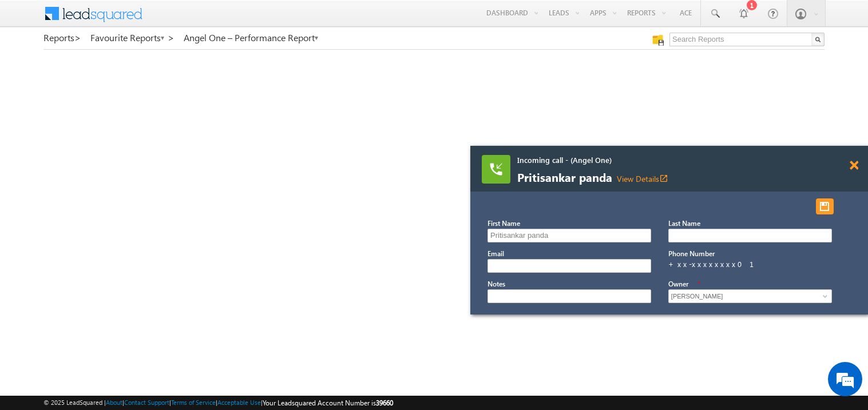 The image size is (868, 410). What do you see at coordinates (111, 208) in the screenshot?
I see `textarea: Type your message and hit 'Enter'` at bounding box center [111, 208].